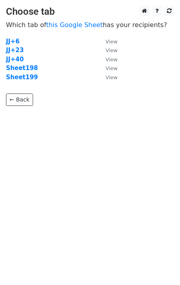  What do you see at coordinates (13, 41) in the screenshot?
I see `a: JJ+6` at bounding box center [13, 41].